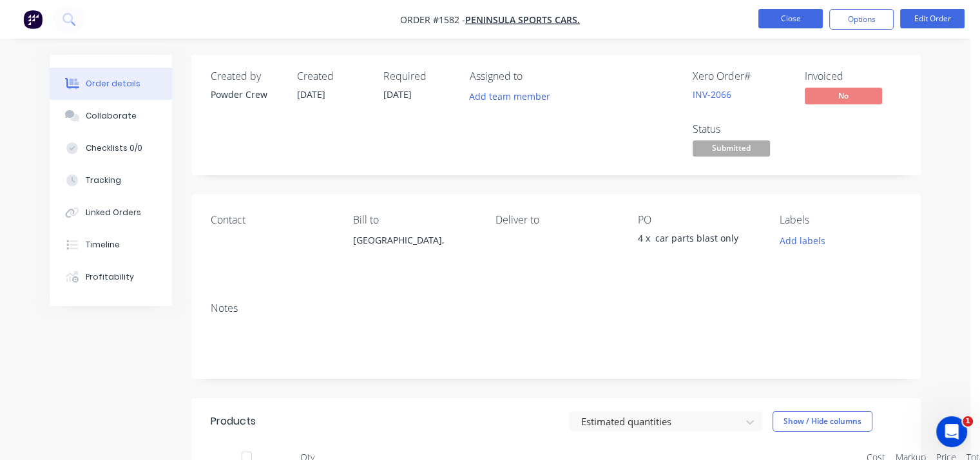 Image resolution: width=980 pixels, height=460 pixels. Describe the element at coordinates (968, 422) in the screenshot. I see `span: 1` at that location.